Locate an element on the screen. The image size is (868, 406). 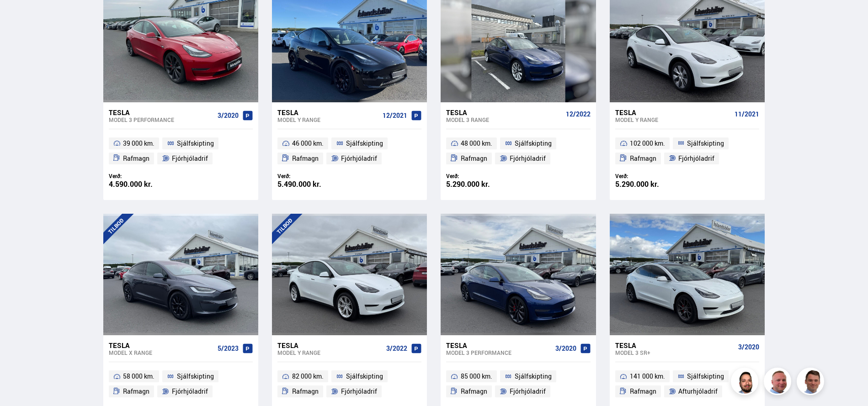
a: Tesla Model 3 PERFORMANCE 3/2020 39 000 km. Sjálfskipting Rafmagn Fjórhjóladrif Verð: 4.590.000 kr. is located at coordinates (181, 151).